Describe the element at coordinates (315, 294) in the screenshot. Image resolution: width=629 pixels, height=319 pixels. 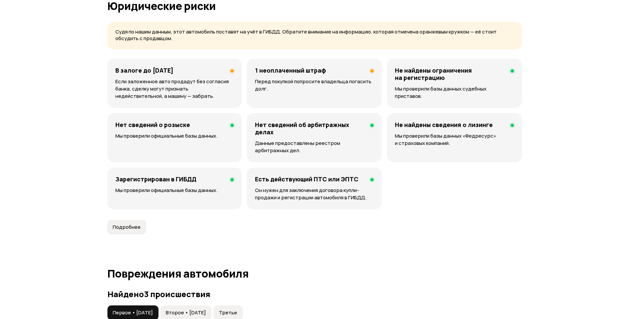
I see `h3: Найдено 3 происшествия` at that location.